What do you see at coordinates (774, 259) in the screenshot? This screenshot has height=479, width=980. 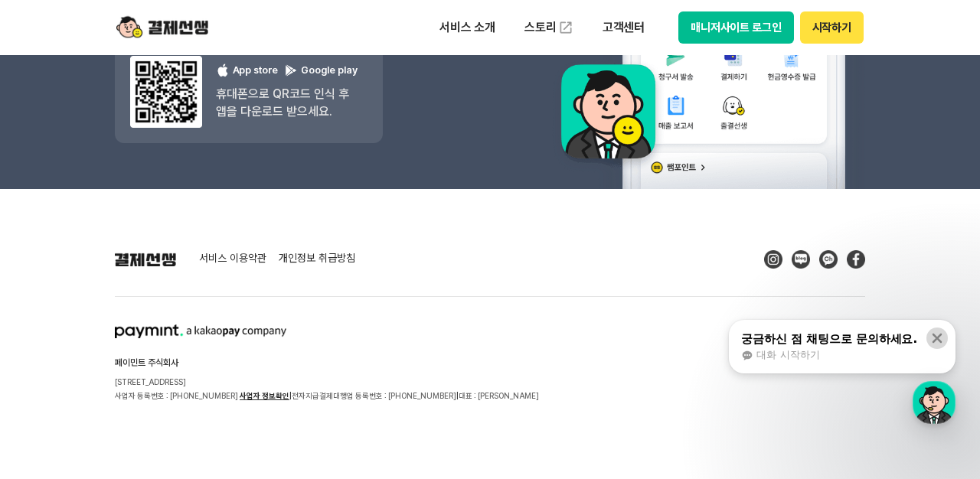 I see `img: Instagram` at bounding box center [774, 259].